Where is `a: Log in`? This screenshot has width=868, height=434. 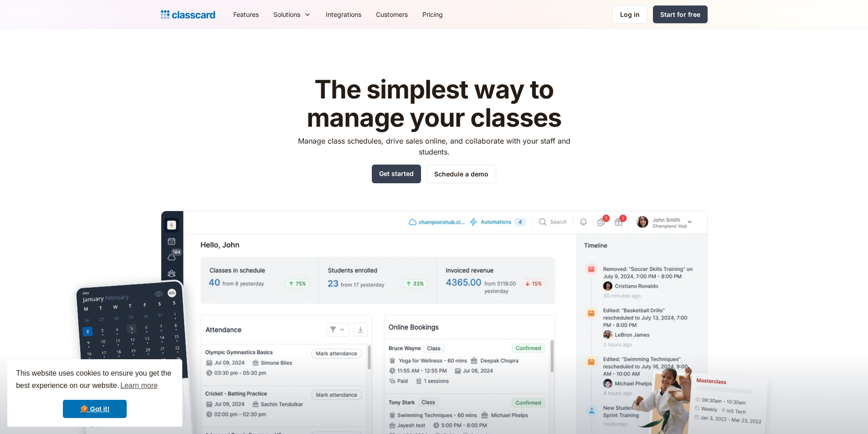 a: Log in is located at coordinates (629, 14).